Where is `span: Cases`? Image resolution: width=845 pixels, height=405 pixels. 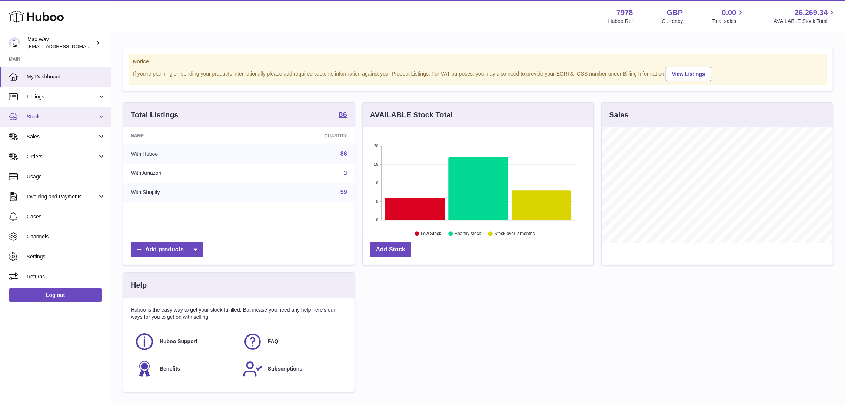
span: Cases is located at coordinates (66, 217).